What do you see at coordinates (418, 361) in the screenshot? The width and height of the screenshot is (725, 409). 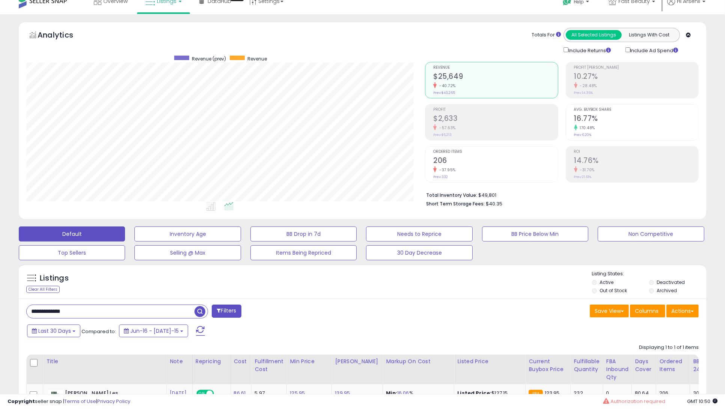 I see `div: Markup on Cost` at bounding box center [418, 361].